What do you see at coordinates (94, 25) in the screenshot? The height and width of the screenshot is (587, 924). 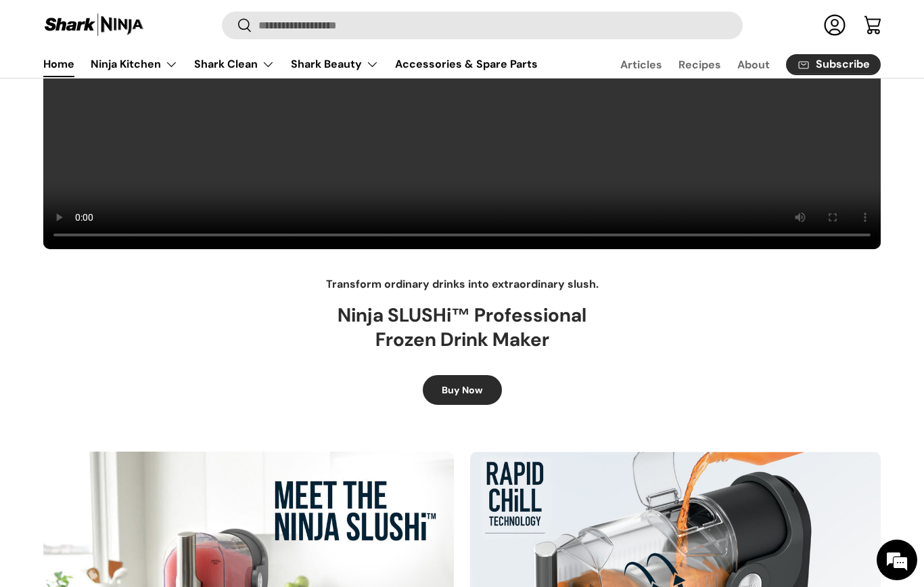 I see `img: Shark Ninja Philippines` at bounding box center [94, 25].